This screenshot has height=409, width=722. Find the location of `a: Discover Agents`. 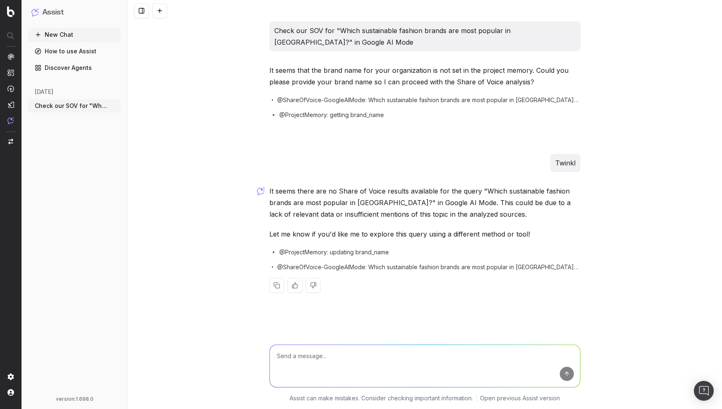

a: Discover Agents is located at coordinates (75, 68).